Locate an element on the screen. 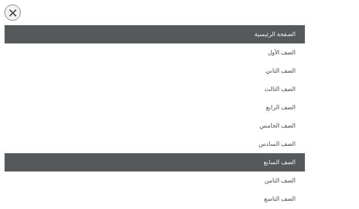 The height and width of the screenshot is (209, 359). a: الصف الثامن is located at coordinates (154, 181).